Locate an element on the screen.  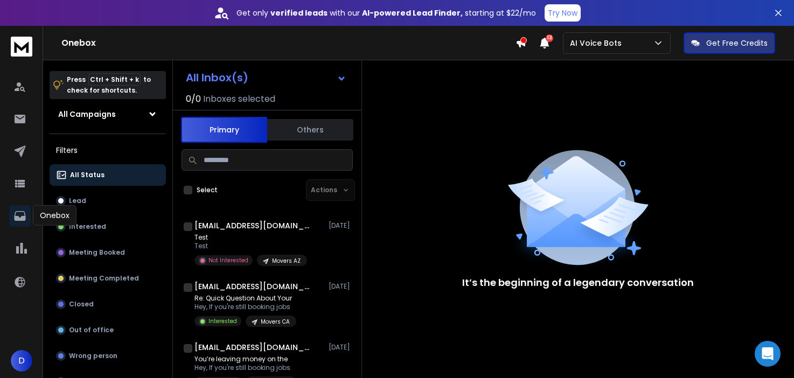
button: Wrong person is located at coordinates (108, 356).